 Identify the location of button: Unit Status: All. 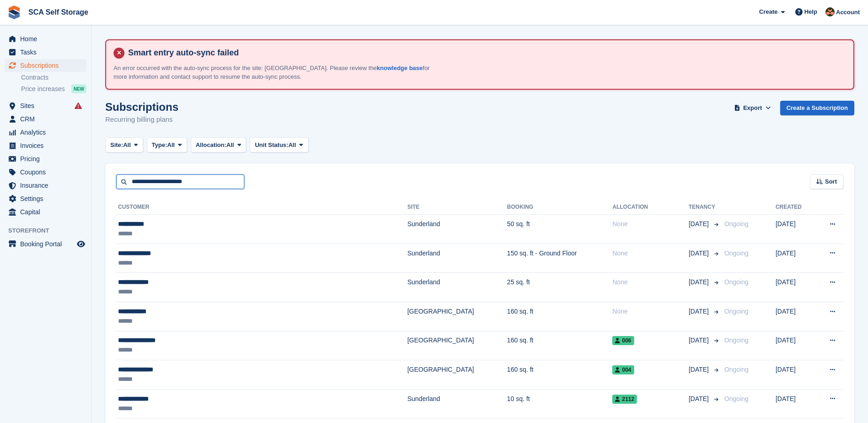
(278, 145).